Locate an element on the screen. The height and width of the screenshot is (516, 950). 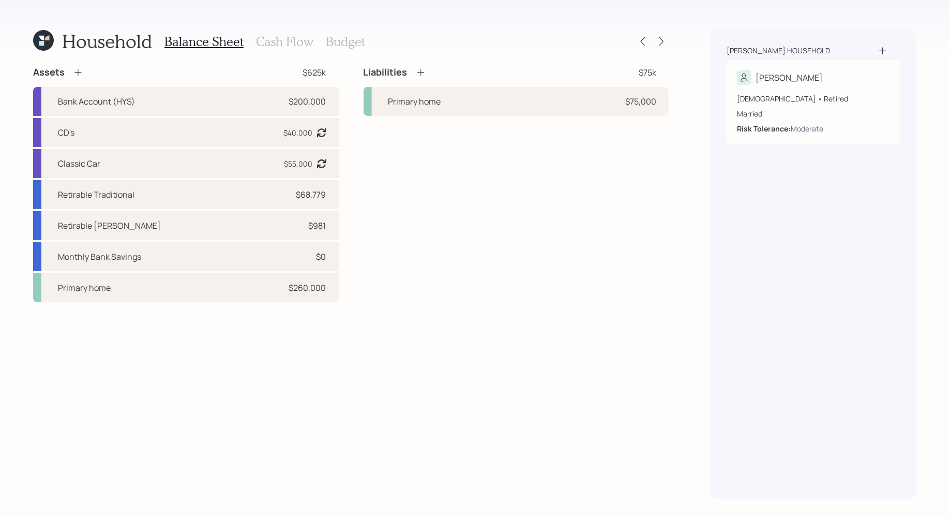
div: $75,000 is located at coordinates (641, 101).